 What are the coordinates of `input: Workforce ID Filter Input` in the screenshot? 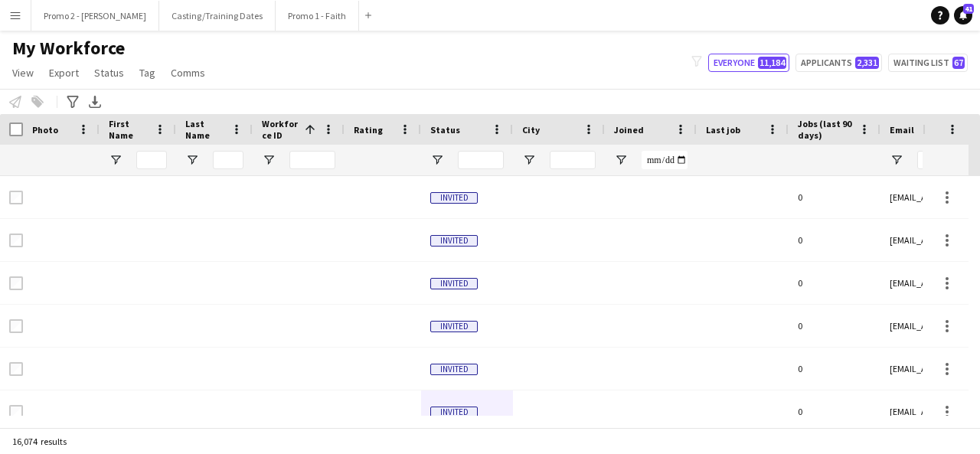 It's located at (313, 160).